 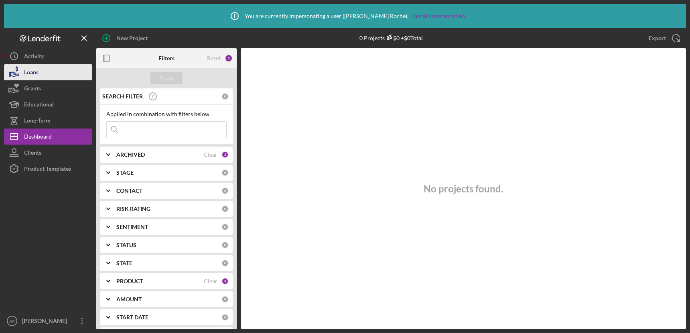 What do you see at coordinates (124, 263) in the screenshot?
I see `b: STATE` at bounding box center [124, 263].